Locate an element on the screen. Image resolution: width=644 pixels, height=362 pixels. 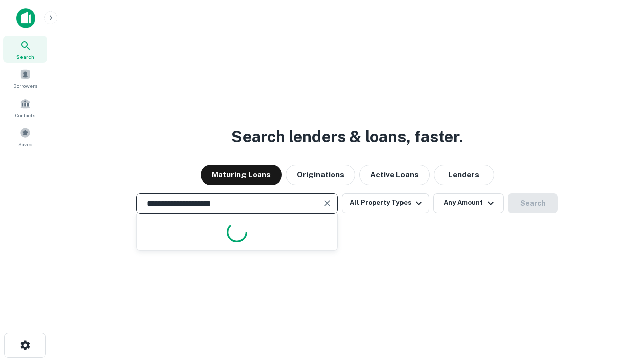
button: Any Amount is located at coordinates (469, 203).